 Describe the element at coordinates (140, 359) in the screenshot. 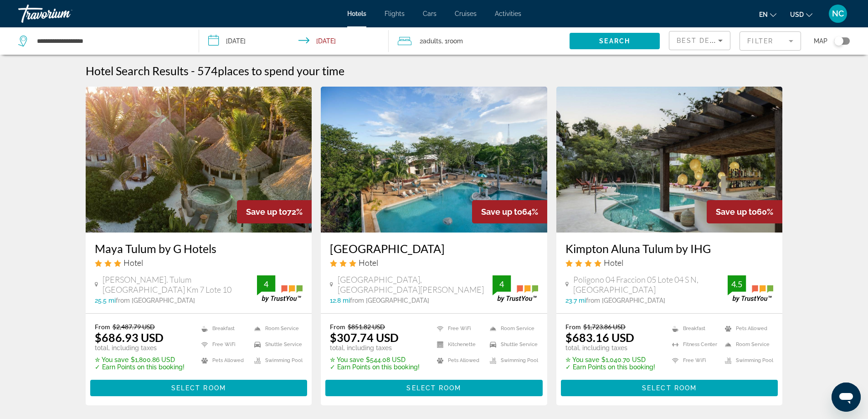

I see `p: $1,800.86 USD` at that location.